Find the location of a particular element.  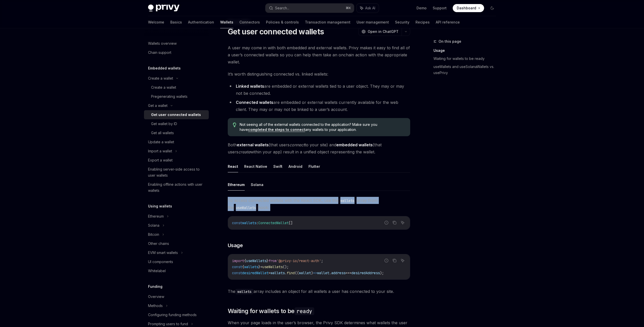

a: Recipes is located at coordinates (423, 22).